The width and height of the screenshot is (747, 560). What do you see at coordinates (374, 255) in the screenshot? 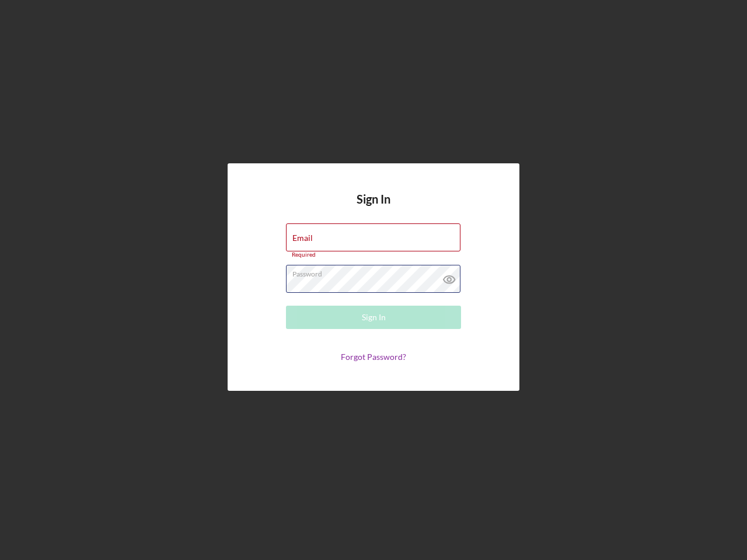
I see `div: Required` at bounding box center [374, 255].